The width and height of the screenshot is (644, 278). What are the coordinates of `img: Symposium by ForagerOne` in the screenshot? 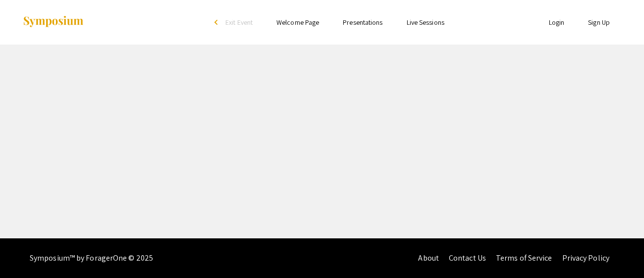 It's located at (53, 22).